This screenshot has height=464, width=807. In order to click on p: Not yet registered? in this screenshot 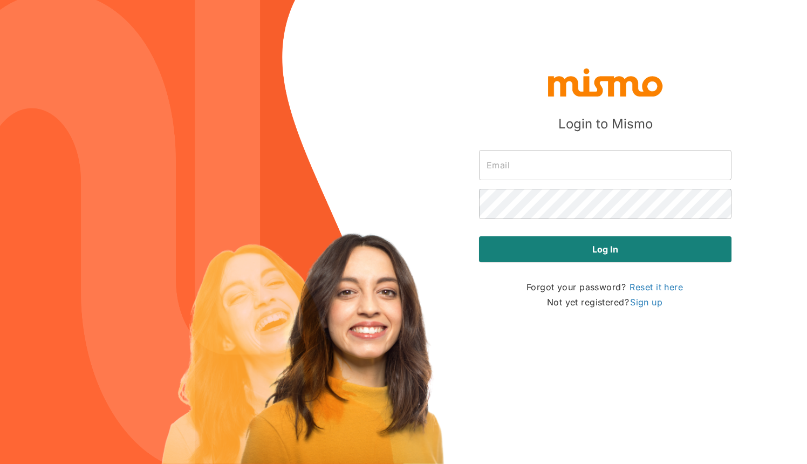, I will do `click(605, 302)`.